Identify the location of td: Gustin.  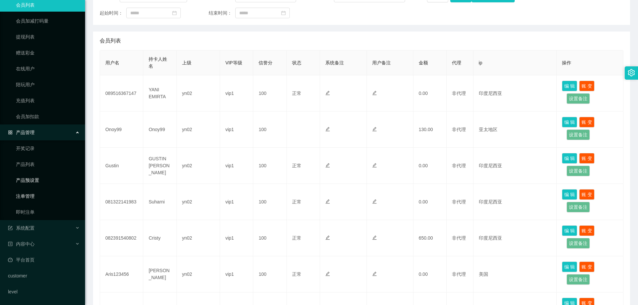
(122, 166).